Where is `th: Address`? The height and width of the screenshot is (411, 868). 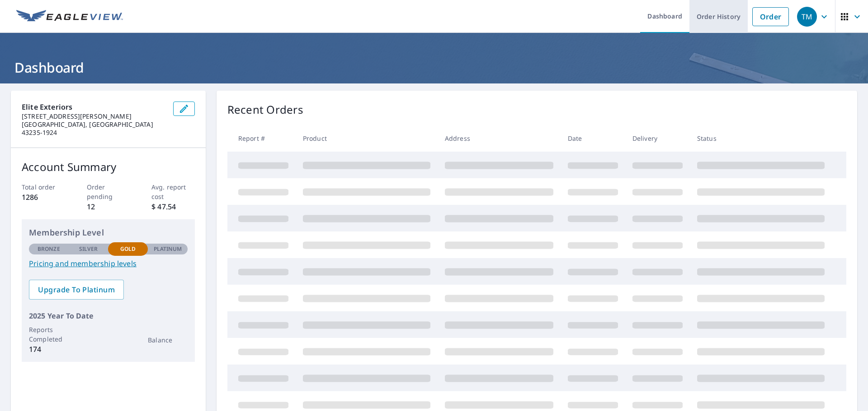
th: Address is located at coordinates (499, 138).